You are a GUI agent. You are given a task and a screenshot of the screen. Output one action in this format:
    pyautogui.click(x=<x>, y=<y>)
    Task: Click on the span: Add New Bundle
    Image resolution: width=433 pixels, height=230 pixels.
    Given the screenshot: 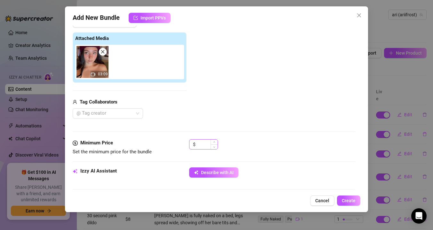 What is the action you would take?
    pyautogui.click(x=96, y=18)
    